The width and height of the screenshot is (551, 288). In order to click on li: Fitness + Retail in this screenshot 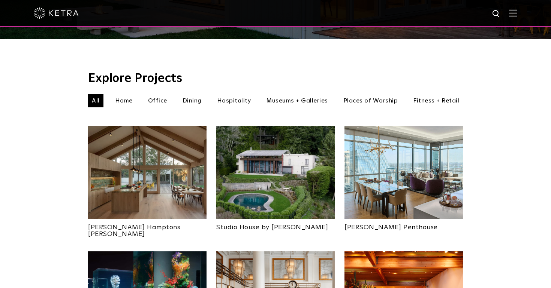, I will do `click(436, 101)`.